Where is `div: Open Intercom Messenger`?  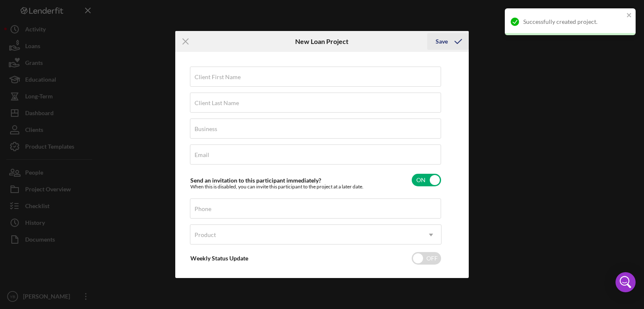
div: Open Intercom Messenger is located at coordinates (625, 282).